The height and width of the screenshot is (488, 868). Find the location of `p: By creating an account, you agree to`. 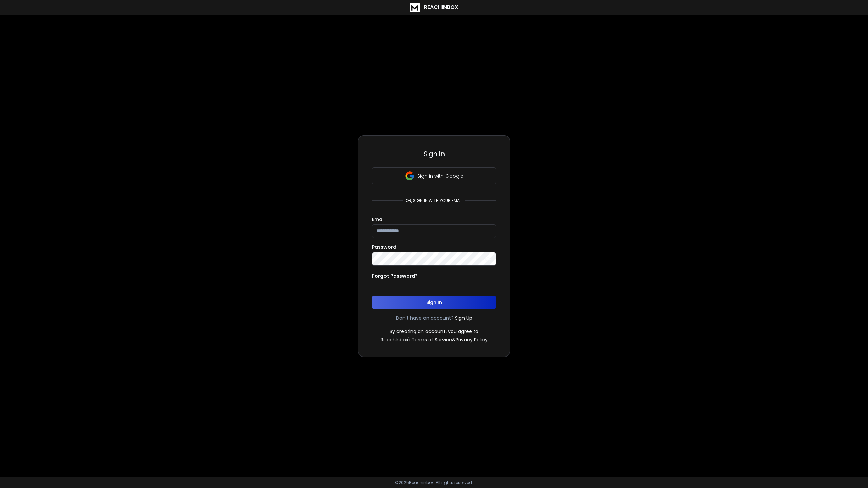

p: By creating an account, you agree to is located at coordinates (434, 331).